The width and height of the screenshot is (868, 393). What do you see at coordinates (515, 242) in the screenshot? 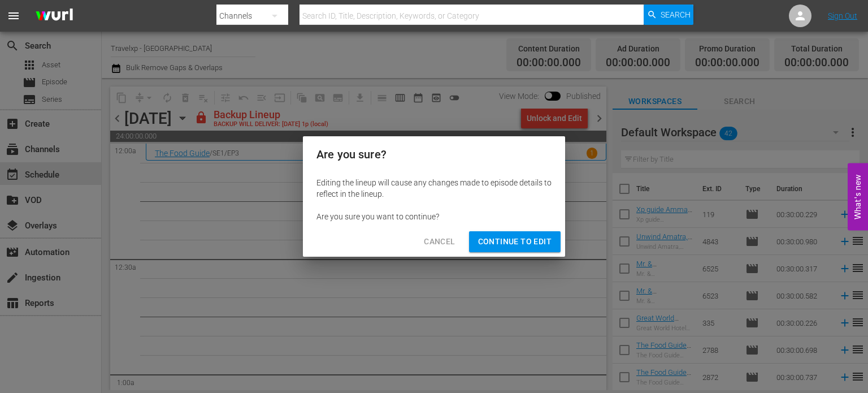
I see `span: Continue to Edit` at bounding box center [515, 242].